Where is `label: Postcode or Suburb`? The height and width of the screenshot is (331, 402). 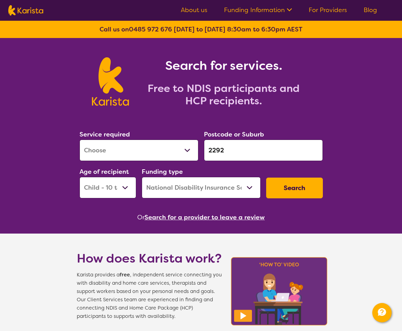 label: Postcode or Suburb is located at coordinates (234, 134).